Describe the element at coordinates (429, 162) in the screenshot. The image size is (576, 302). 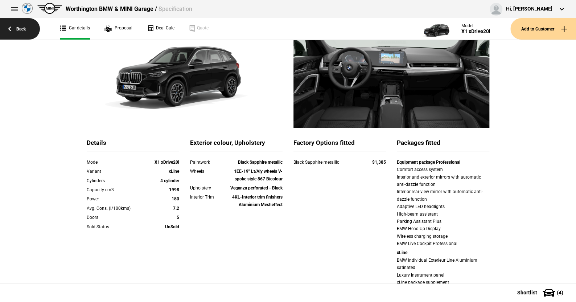
I see `strong: Equipment package Professional` at that location.